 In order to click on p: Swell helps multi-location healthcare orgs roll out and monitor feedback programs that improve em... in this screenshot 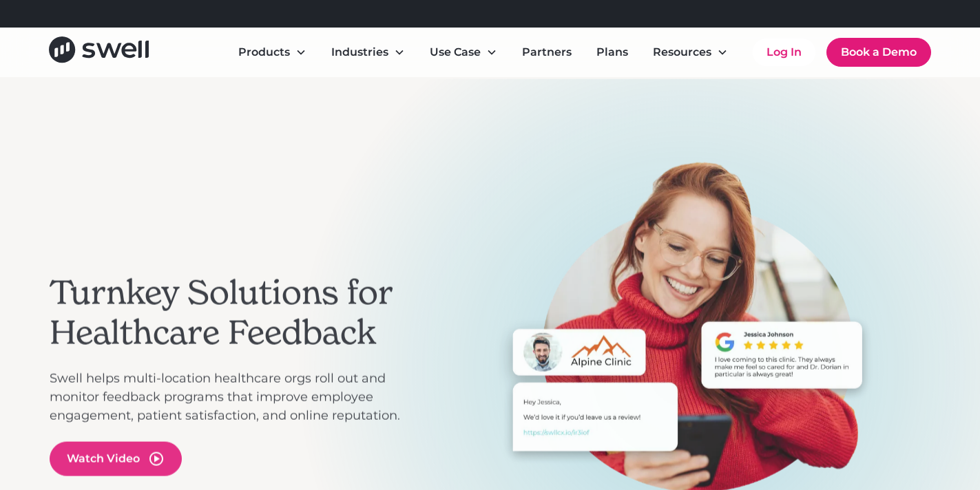, I will do `click(235, 396)`.